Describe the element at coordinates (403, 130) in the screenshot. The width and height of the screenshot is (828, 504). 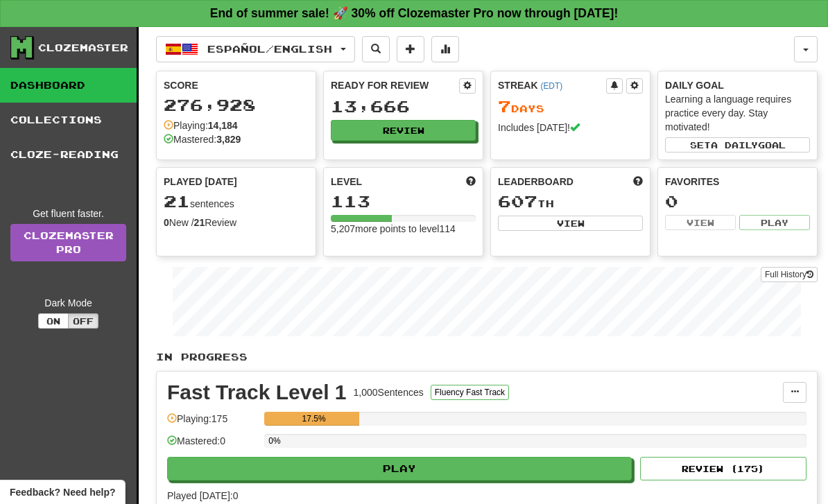
I see `button: Review` at that location.